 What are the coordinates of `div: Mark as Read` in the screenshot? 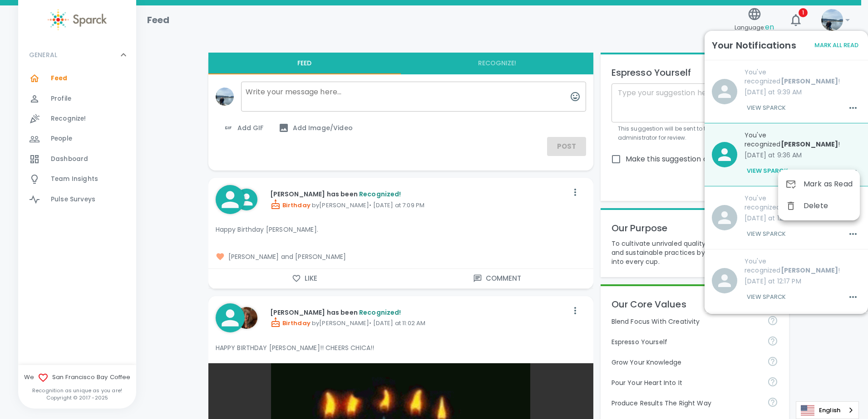 It's located at (819, 184).